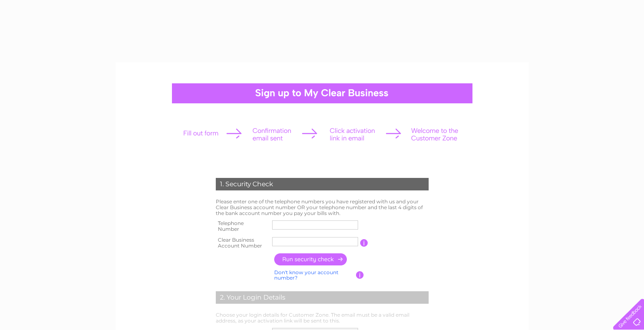 This screenshot has height=330, width=644. What do you see at coordinates (322, 318) in the screenshot?
I see `td: Choose your login details for Customer Zone. The email must be a valid email address, as your act...` at bounding box center [322, 318].